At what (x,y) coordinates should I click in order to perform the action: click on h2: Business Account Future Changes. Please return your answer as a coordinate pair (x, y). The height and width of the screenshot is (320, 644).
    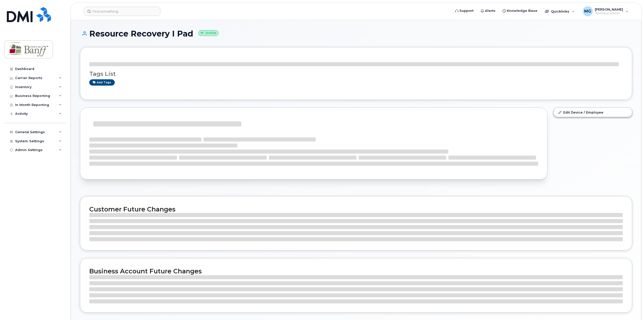
    Looking at the image, I should click on (356, 271).